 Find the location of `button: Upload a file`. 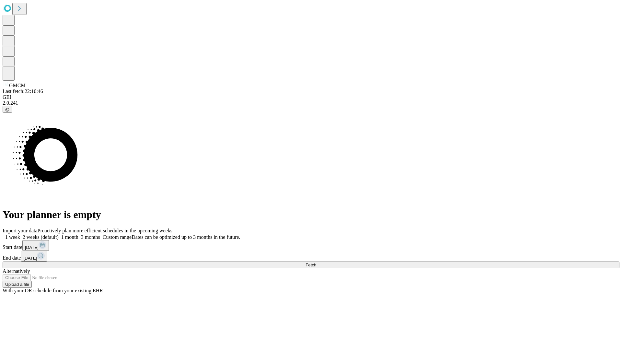

button: Upload a file is located at coordinates (17, 284).